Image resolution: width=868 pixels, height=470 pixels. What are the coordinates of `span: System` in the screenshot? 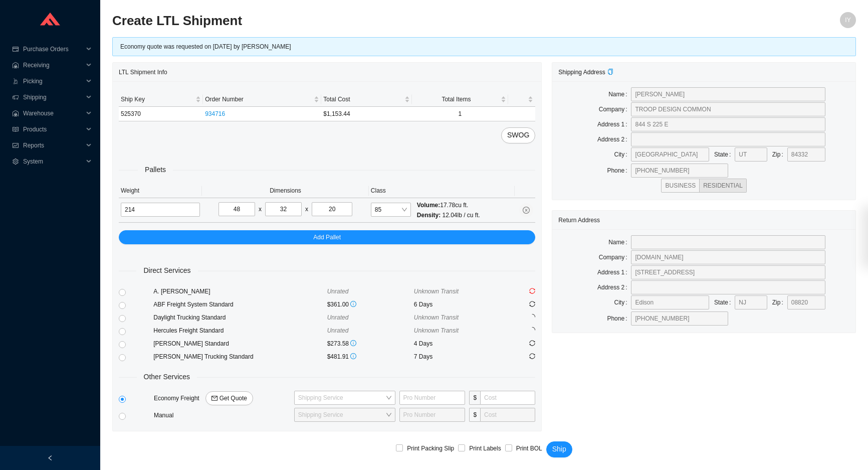 It's located at (54, 162).